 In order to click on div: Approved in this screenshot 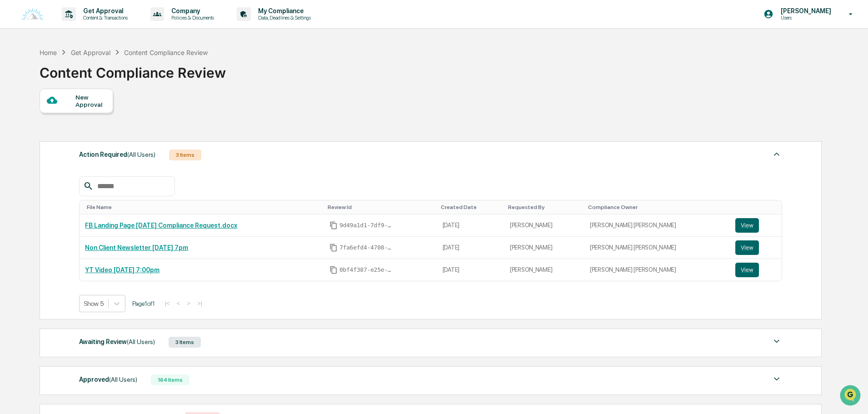, I will do `click(108, 380)`.